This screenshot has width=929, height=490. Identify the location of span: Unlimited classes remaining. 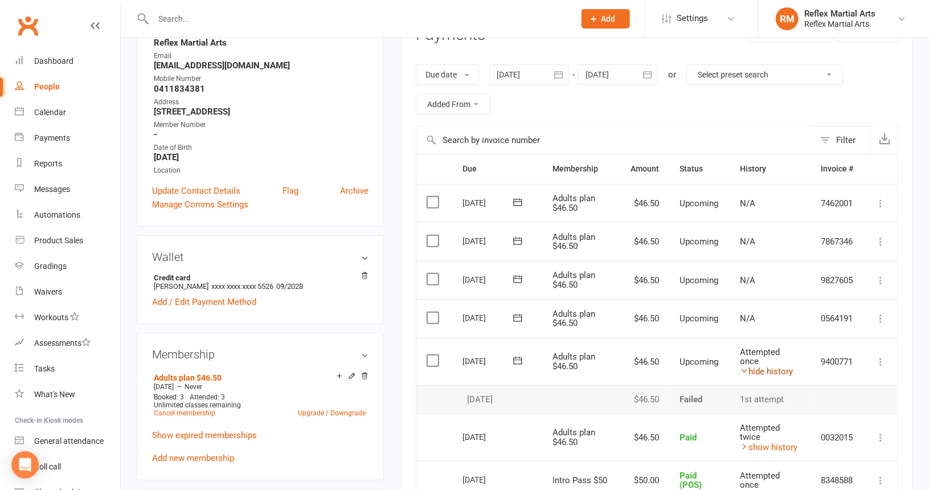
(197, 405).